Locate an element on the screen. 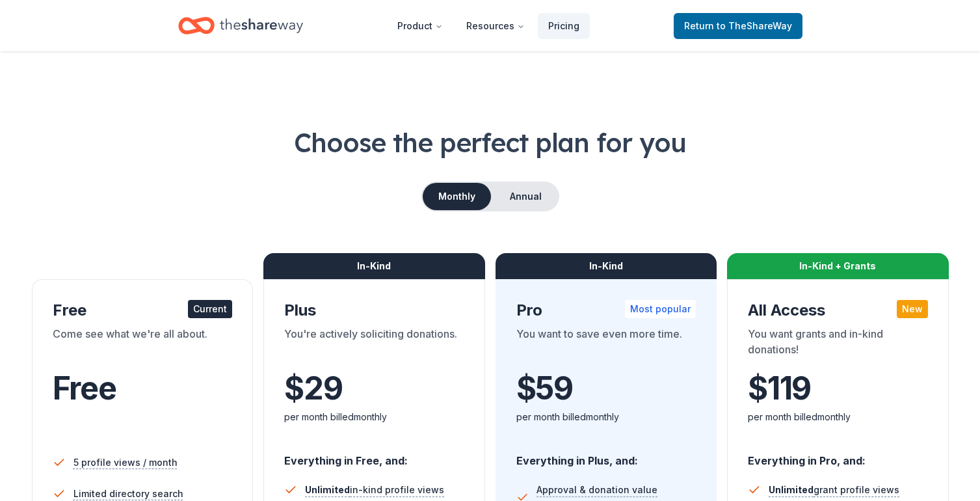 This screenshot has height=501, width=980. button: Product is located at coordinates (420, 26).